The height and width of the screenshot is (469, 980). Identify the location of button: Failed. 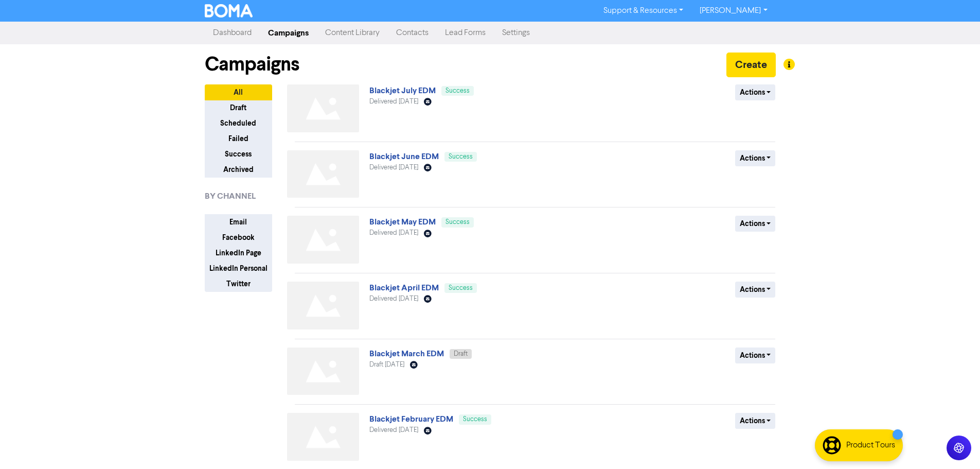
(238, 138).